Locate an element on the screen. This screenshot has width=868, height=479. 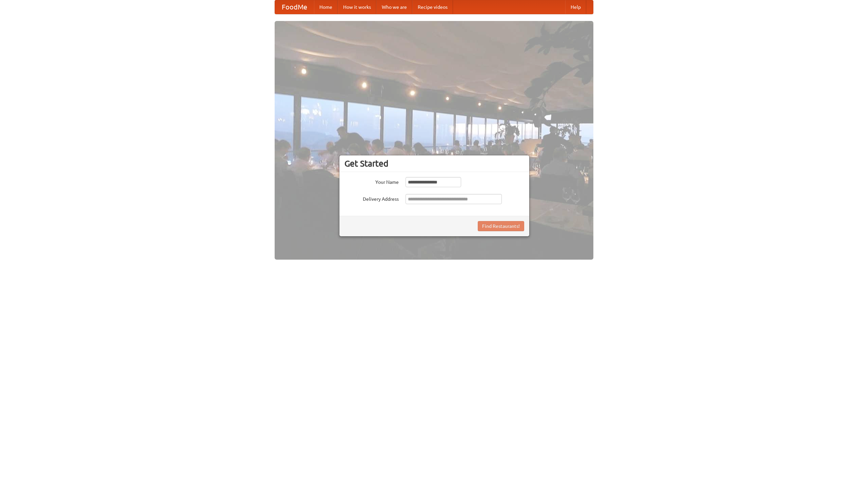
button: Find Restaurants! is located at coordinates (501, 226).